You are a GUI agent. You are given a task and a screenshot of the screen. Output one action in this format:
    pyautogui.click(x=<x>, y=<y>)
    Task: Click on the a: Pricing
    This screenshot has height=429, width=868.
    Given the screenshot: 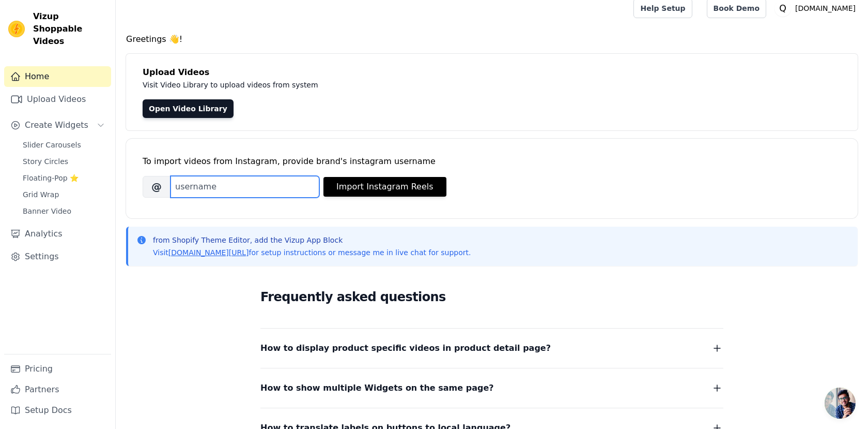 What is the action you would take?
    pyautogui.click(x=57, y=368)
    